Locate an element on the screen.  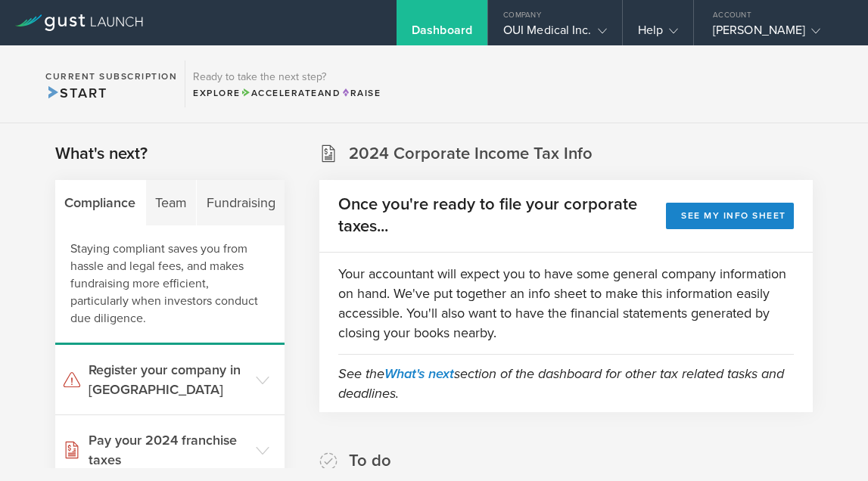
div: OUI Medical Inc. is located at coordinates (555, 34).